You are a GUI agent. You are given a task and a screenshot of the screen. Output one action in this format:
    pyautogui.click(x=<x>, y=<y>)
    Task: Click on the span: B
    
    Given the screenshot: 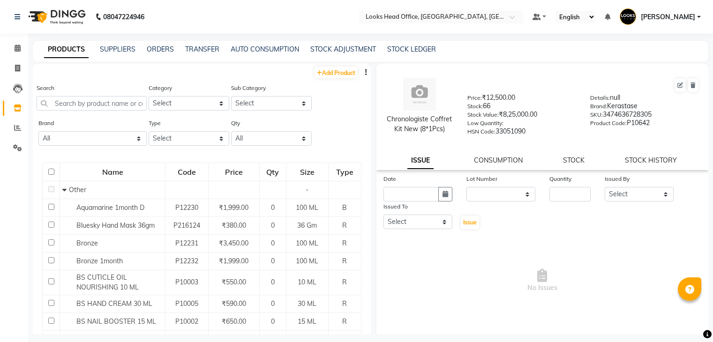 What is the action you would take?
    pyautogui.click(x=344, y=208)
    